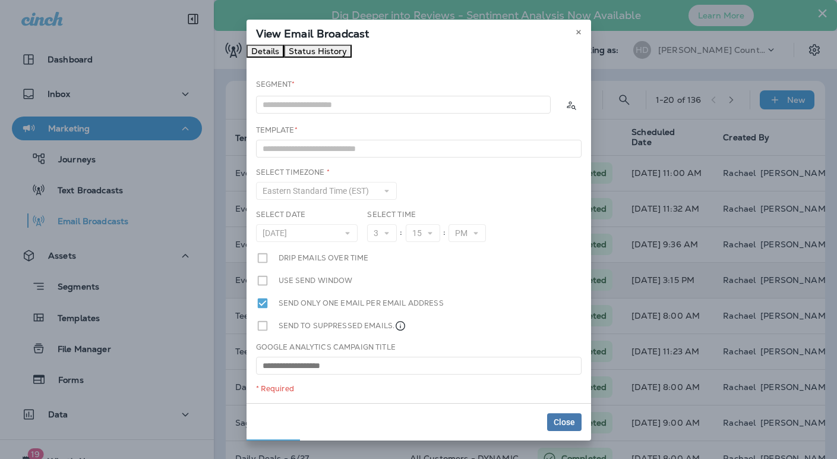  I want to click on label: Template, so click(277, 130).